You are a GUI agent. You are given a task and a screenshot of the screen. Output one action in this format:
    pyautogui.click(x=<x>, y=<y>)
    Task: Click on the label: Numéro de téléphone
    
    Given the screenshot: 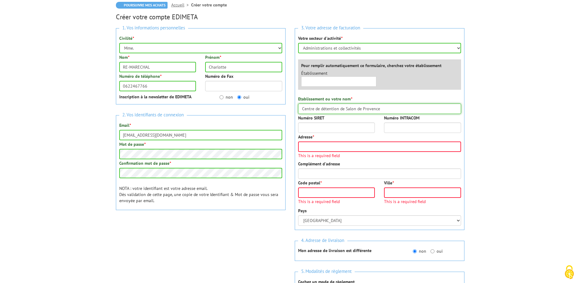 What is the action you would take?
    pyautogui.click(x=140, y=76)
    